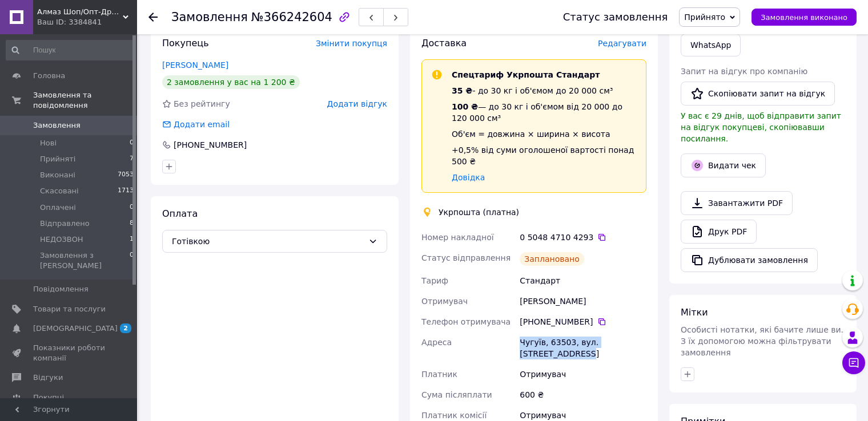  What do you see at coordinates (435, 281) in the screenshot?
I see `span: Тариф` at bounding box center [435, 281].